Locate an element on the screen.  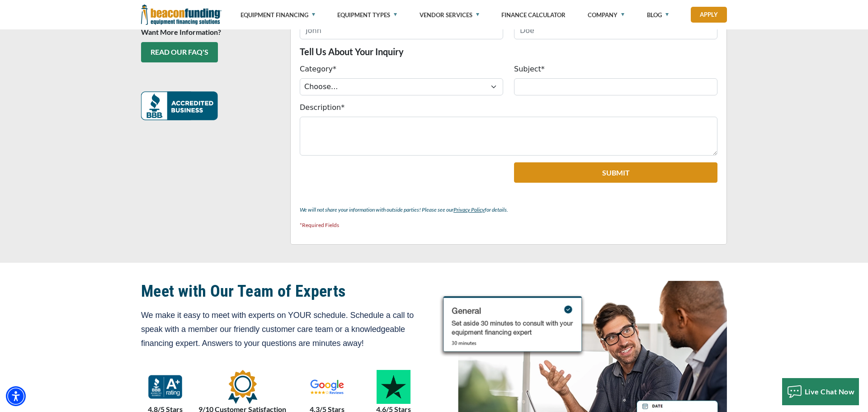
a: A blue badge featuring the BBB logo and an A+ rating. - open in a new tab is located at coordinates (165, 386).